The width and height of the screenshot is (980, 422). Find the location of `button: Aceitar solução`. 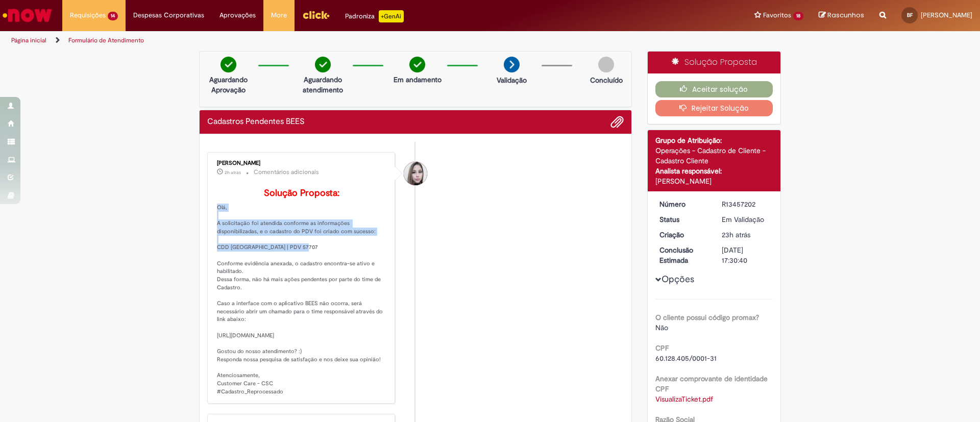

button: Aceitar solução is located at coordinates (714, 90).